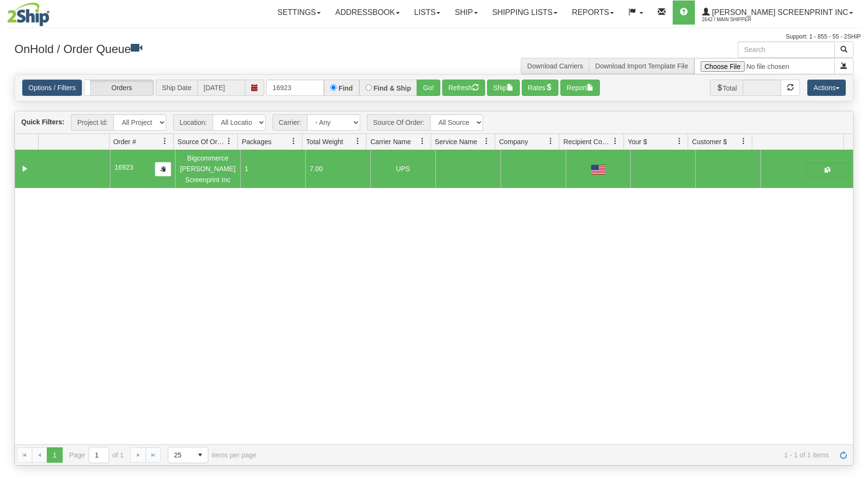  I want to click on label: Find, so click(346, 88).